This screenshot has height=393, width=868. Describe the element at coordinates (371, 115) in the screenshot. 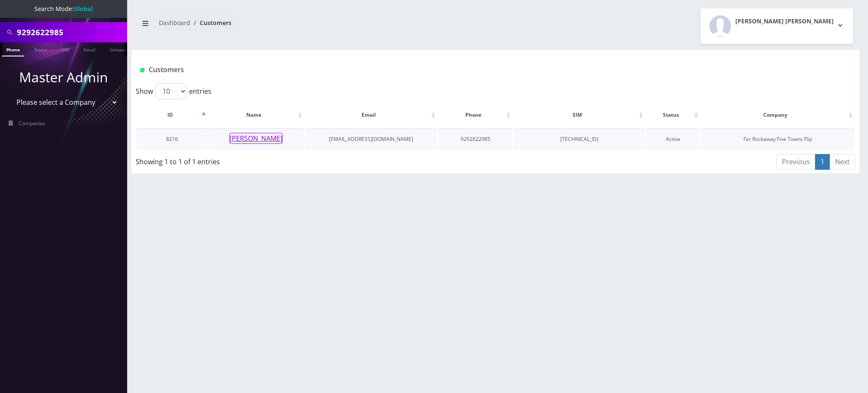

I see `th: Email: activate to sort column ascending` at that location.